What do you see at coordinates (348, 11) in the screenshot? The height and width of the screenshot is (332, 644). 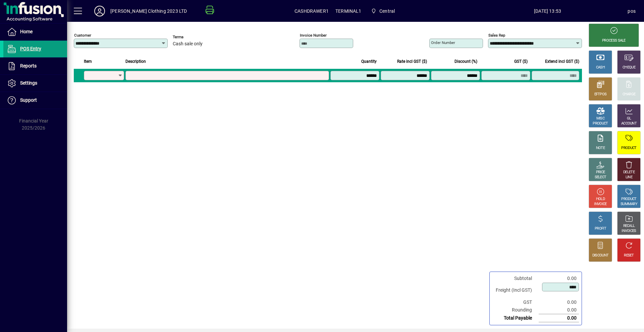 I see `span: TERMINAL1` at bounding box center [348, 11].